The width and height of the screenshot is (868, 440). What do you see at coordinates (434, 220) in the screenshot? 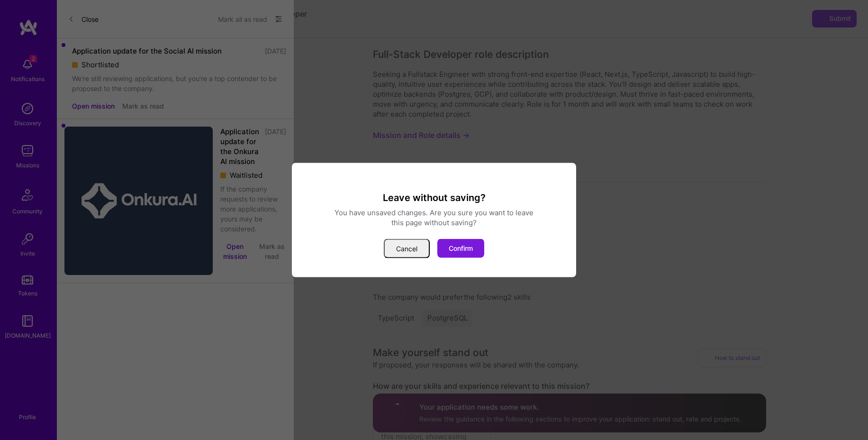
I see `div: modal` at bounding box center [434, 220].